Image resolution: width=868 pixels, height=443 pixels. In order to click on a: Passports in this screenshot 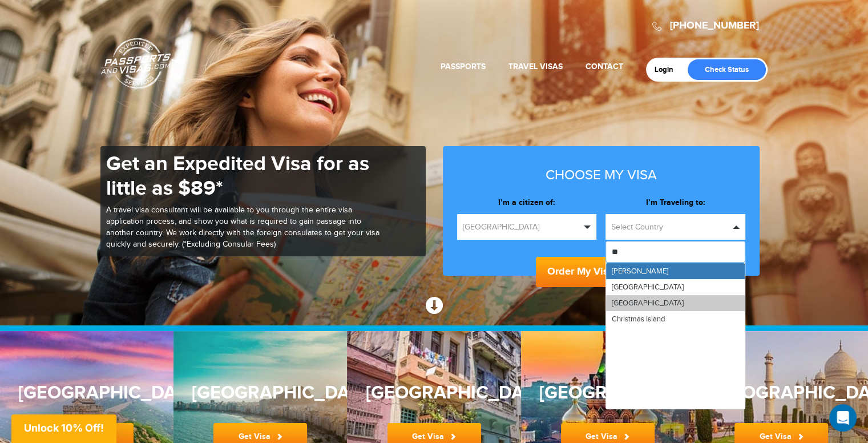, I will do `click(463, 66)`.